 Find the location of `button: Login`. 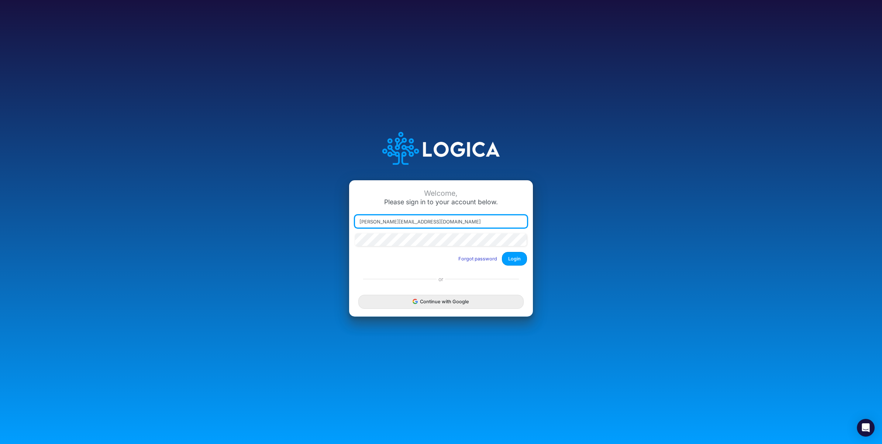

button: Login is located at coordinates (514, 258).